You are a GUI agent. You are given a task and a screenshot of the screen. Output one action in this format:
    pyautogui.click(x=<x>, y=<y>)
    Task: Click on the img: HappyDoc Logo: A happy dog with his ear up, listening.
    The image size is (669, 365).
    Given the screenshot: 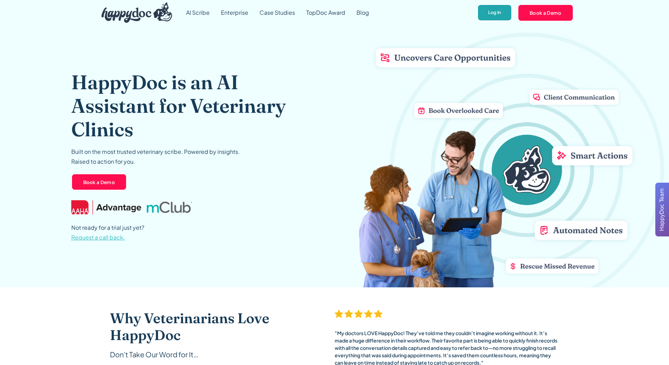 What is the action you would take?
    pyautogui.click(x=137, y=13)
    